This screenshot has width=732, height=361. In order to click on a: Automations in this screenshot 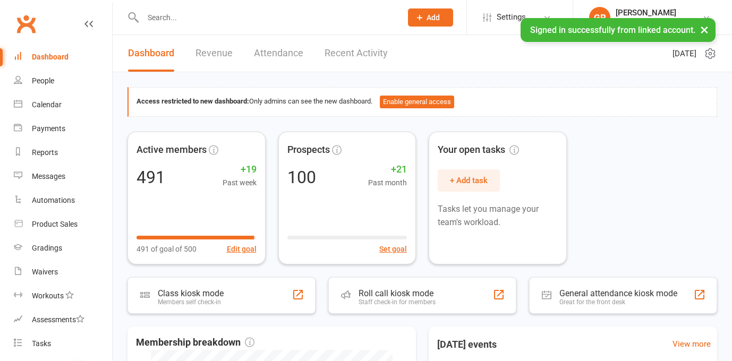, I will do `click(63, 200)`.